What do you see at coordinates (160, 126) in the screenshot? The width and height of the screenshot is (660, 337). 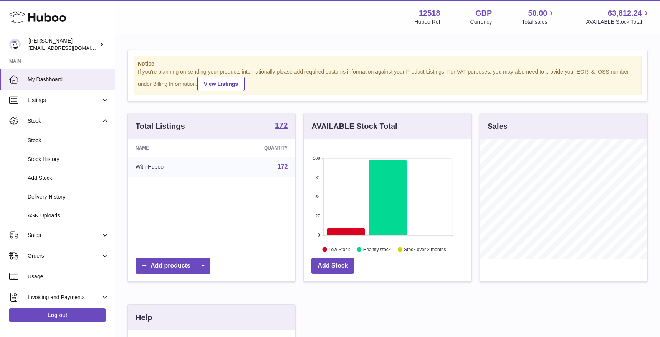 I see `h3: Total Listings` at bounding box center [160, 126].